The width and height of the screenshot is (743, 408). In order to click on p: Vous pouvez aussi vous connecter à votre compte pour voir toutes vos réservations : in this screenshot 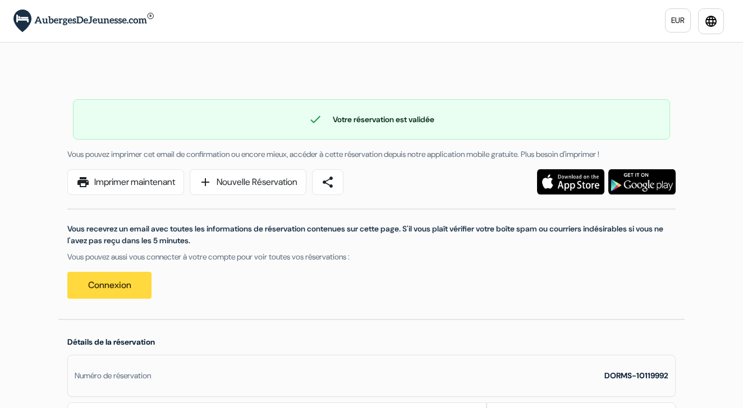, I will do `click(371, 257)`.